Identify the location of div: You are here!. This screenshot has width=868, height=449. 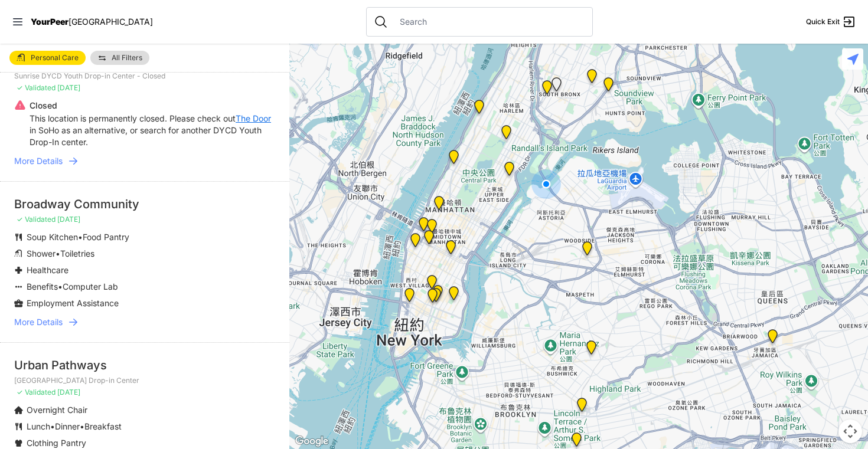
(546, 184).